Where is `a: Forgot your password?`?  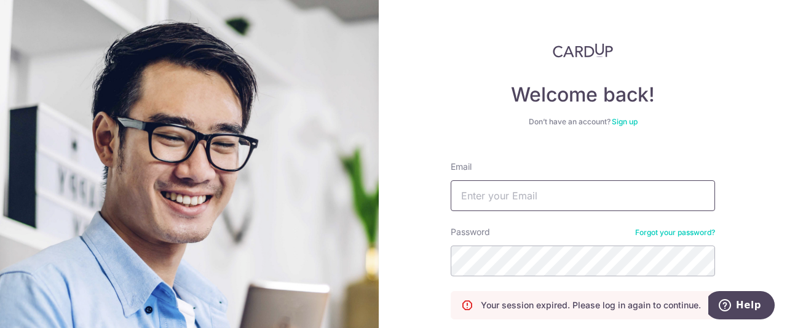
a: Forgot your password? is located at coordinates (675, 232).